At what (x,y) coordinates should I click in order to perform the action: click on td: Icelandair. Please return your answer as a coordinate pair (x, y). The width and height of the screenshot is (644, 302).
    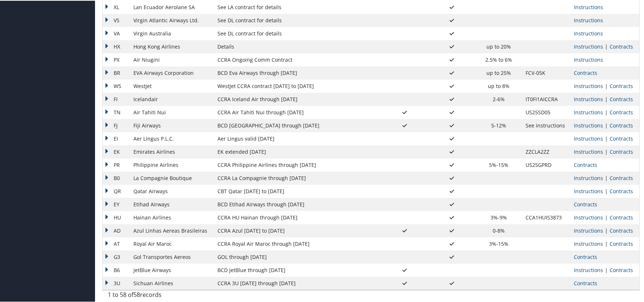
    Looking at the image, I should click on (172, 99).